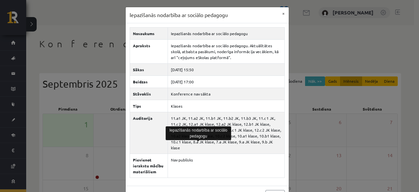 This screenshot has width=419, height=192. Describe the element at coordinates (179, 15) in the screenshot. I see `h3: Iepazīšanās nodarbība ar sociālo pedagogu` at that location.